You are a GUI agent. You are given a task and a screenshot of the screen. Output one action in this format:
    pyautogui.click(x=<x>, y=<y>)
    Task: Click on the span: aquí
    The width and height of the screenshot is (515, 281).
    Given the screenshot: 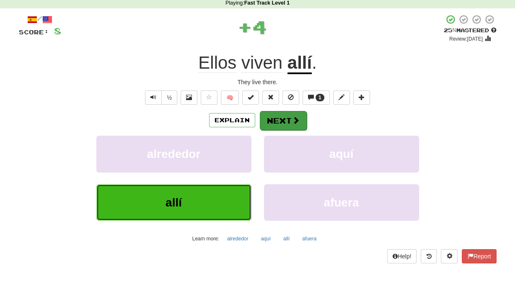 What is the action you would take?
    pyautogui.click(x=342, y=154)
    